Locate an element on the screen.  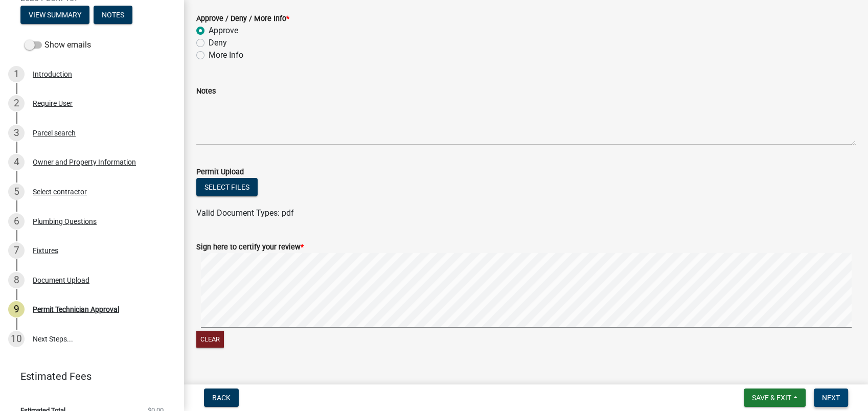
label: Deny is located at coordinates (218, 43).